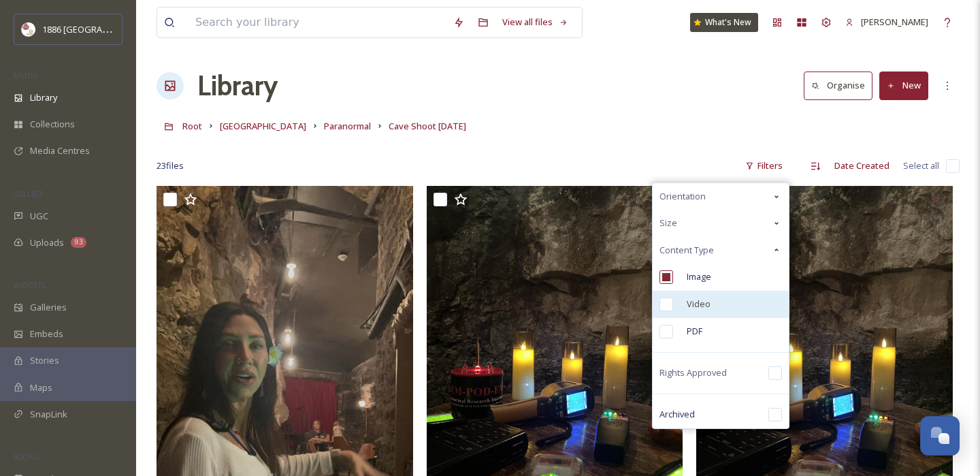  What do you see at coordinates (28, 193) in the screenshot?
I see `span: COLLECT` at bounding box center [28, 193].